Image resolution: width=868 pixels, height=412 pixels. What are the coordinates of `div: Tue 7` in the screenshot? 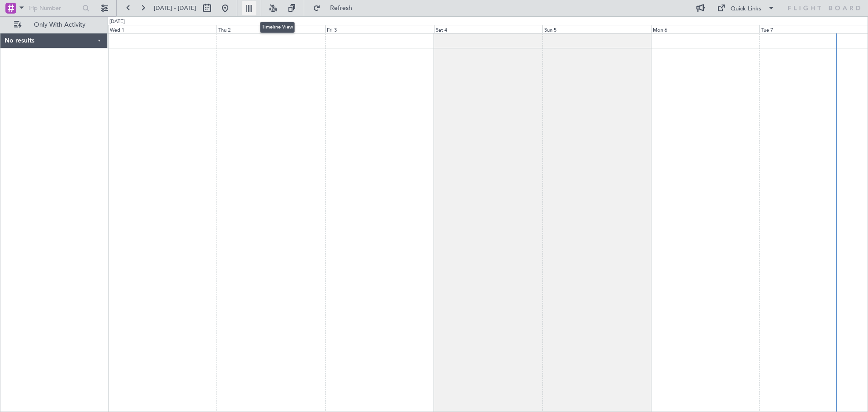 It's located at (814, 29).